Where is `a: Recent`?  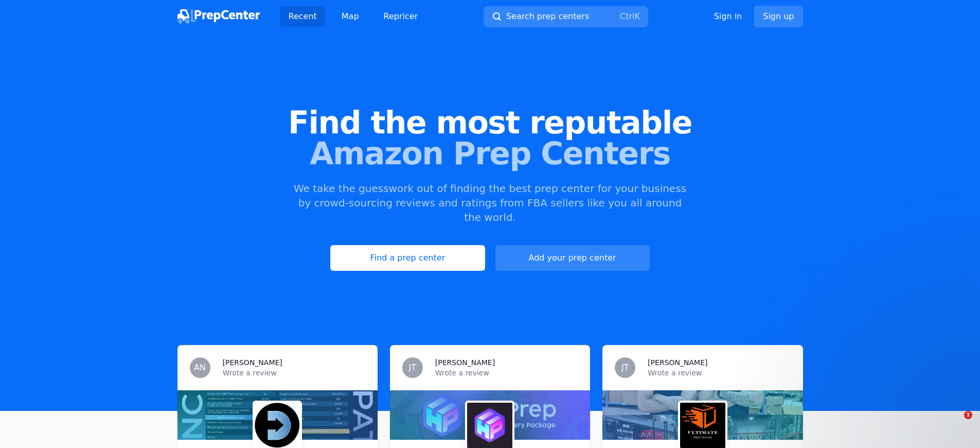 a: Recent is located at coordinates (302, 16).